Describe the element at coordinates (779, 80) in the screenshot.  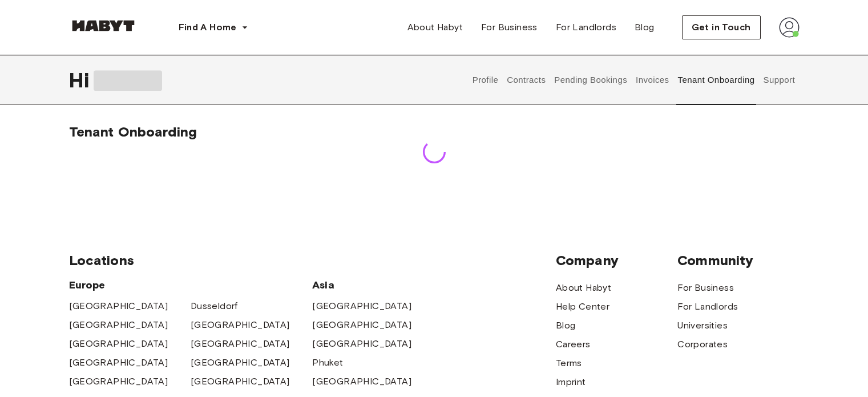
I see `button: Support` at that location.